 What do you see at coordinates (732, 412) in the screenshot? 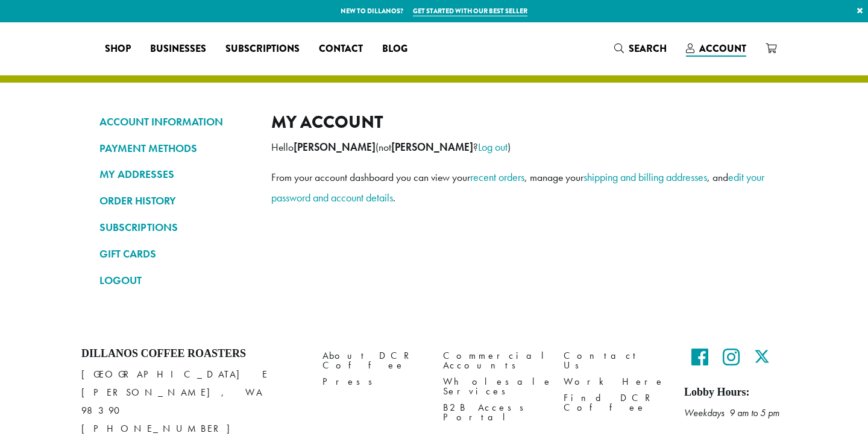
I see `em: Weekdays 9 am to 5 pm` at bounding box center [732, 412].